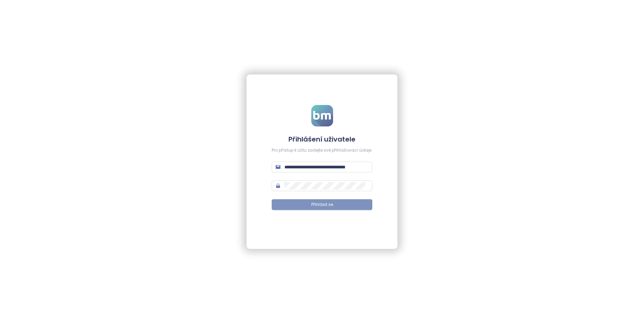 The width and height of the screenshot is (644, 323). I want to click on span: Přihlásit se, so click(322, 205).